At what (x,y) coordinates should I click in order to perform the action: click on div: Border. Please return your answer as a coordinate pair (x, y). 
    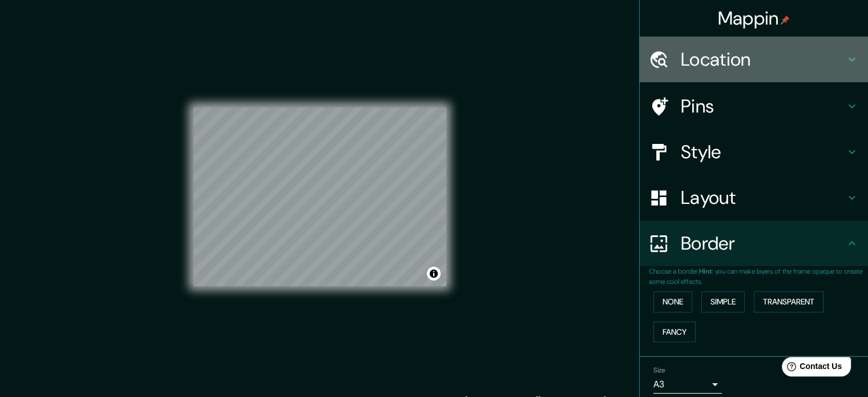
    Looking at the image, I should click on (754, 243).